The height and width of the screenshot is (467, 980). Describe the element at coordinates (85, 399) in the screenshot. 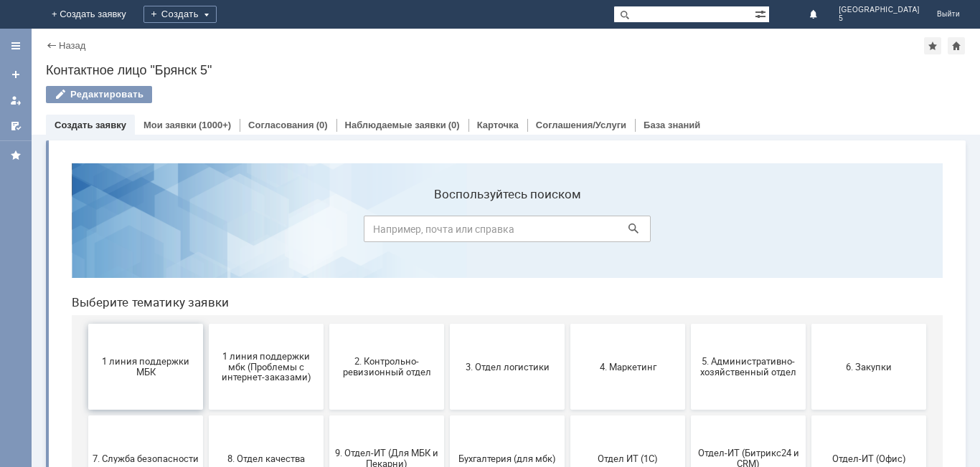

I see `button: Финансовый отдел` at that location.